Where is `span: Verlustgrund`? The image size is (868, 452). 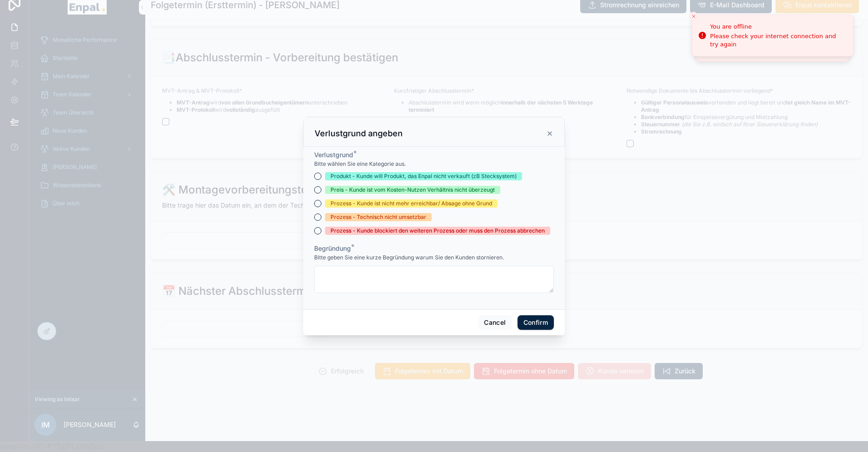
span: Verlustgrund is located at coordinates (334, 154).